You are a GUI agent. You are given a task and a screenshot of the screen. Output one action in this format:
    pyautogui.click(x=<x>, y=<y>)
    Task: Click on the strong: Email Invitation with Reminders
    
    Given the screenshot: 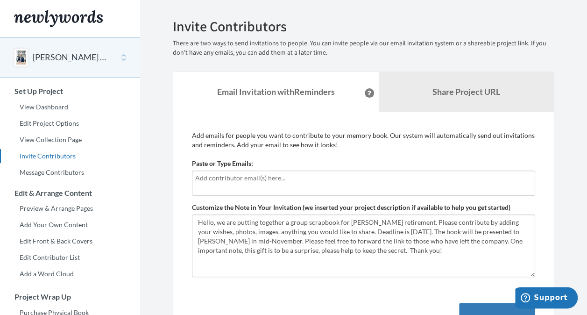 What is the action you would take?
    pyautogui.click(x=276, y=92)
    